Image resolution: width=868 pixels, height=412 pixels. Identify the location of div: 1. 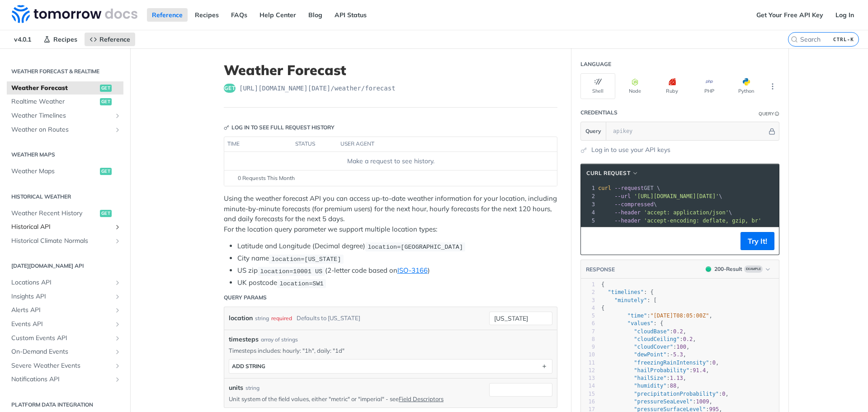
(588, 285).